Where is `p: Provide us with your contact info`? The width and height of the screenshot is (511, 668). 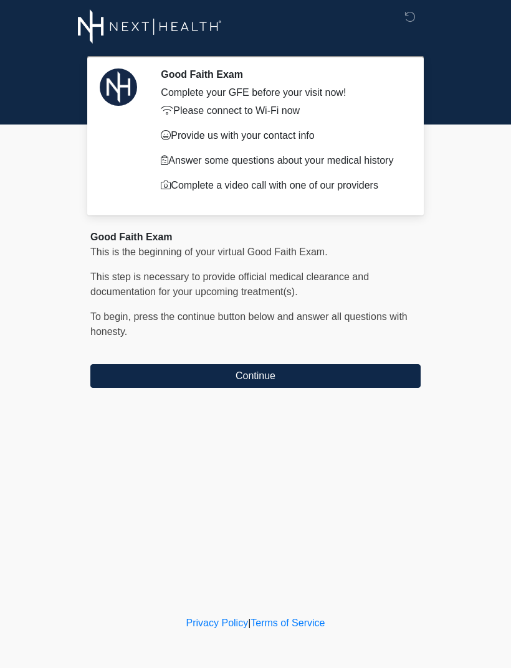
p: Provide us with your contact info is located at coordinates (281, 136).